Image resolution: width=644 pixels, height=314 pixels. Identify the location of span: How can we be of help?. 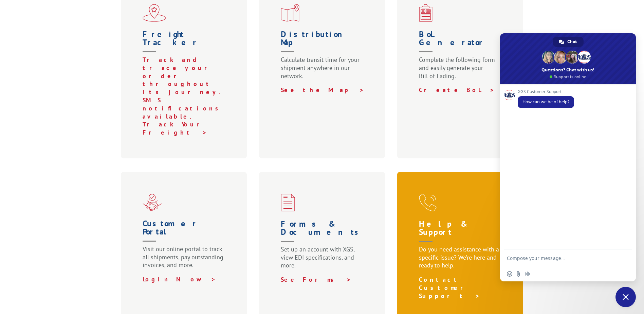
(546, 102).